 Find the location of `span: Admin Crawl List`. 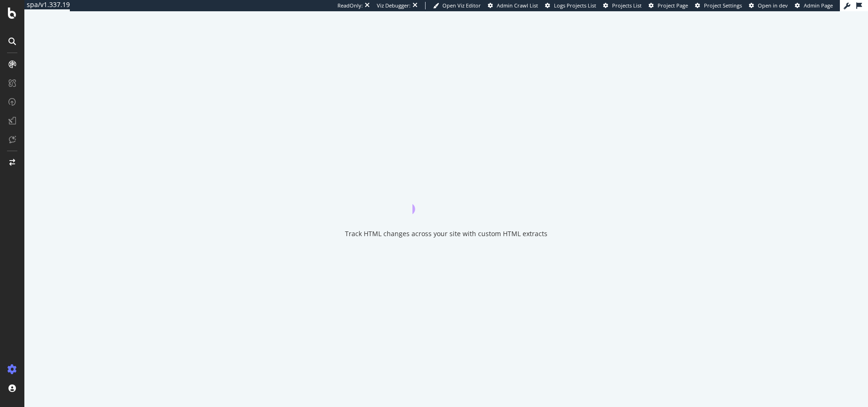

span: Admin Crawl List is located at coordinates (517, 5).